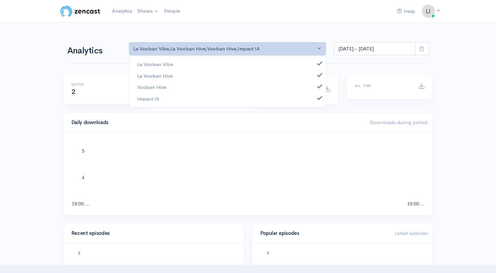 The height and width of the screenshot is (273, 496). I want to click on a: Analytics, so click(122, 11).